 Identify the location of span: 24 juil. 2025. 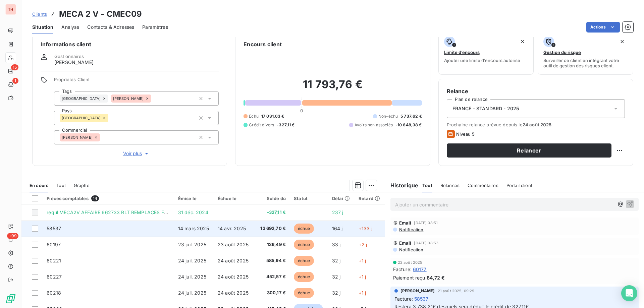
(192, 260).